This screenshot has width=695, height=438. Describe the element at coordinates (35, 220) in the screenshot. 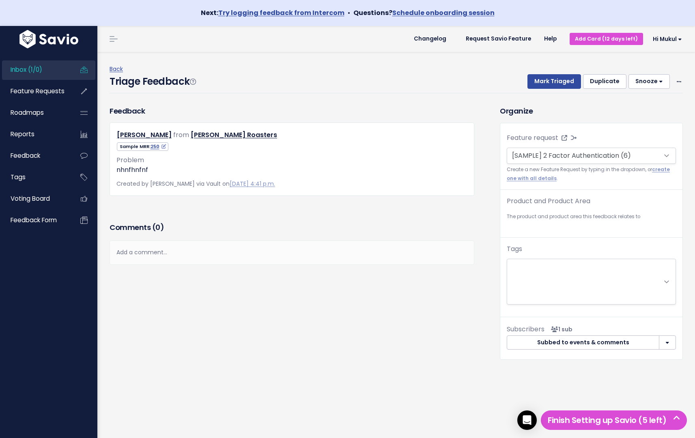

I see `a: Feedback form` at that location.